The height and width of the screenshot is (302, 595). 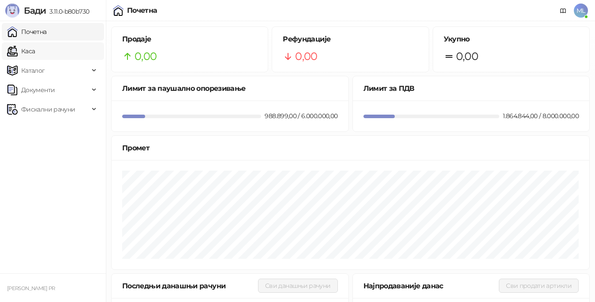 What do you see at coordinates (67, 11) in the screenshot?
I see `span: 3.11.0-b80b730` at bounding box center [67, 11].